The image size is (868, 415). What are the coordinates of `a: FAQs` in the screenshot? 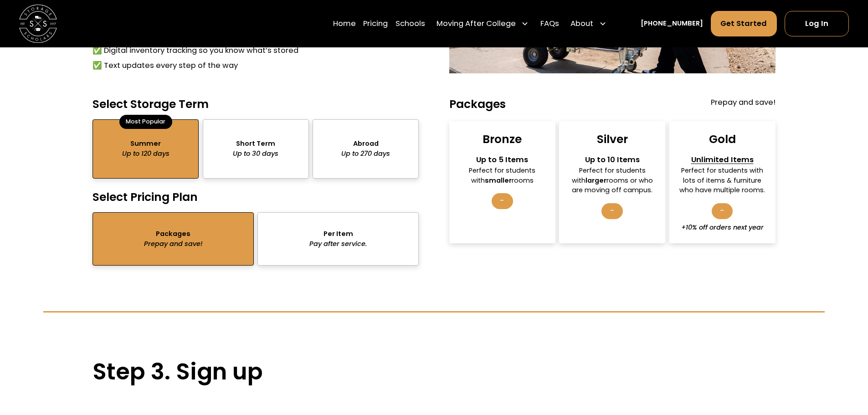 It's located at (549, 24).